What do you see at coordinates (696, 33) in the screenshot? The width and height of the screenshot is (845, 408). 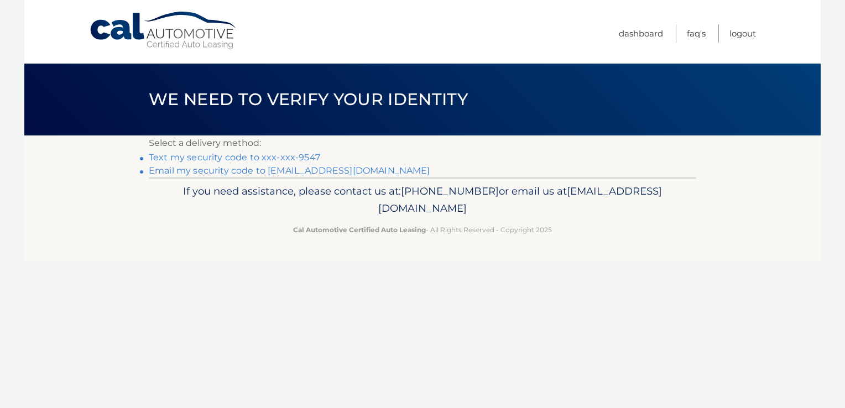 I see `a: FAQ's` at bounding box center [696, 33].